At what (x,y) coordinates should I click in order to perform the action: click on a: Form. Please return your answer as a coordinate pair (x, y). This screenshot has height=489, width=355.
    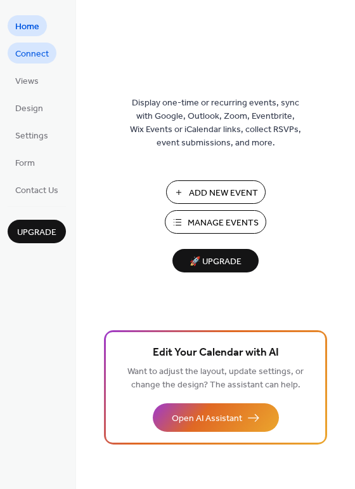
    Looking at the image, I should click on (25, 162).